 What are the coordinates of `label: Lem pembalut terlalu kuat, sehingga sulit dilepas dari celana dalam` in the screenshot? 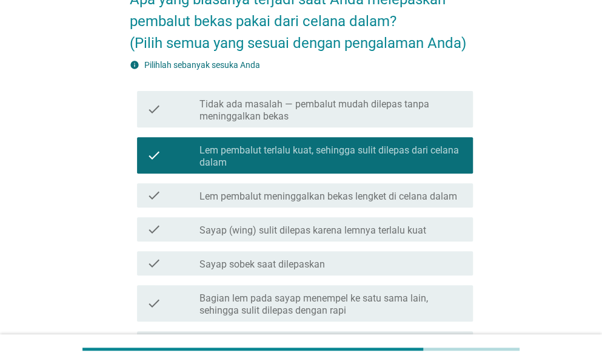 It's located at (331, 156).